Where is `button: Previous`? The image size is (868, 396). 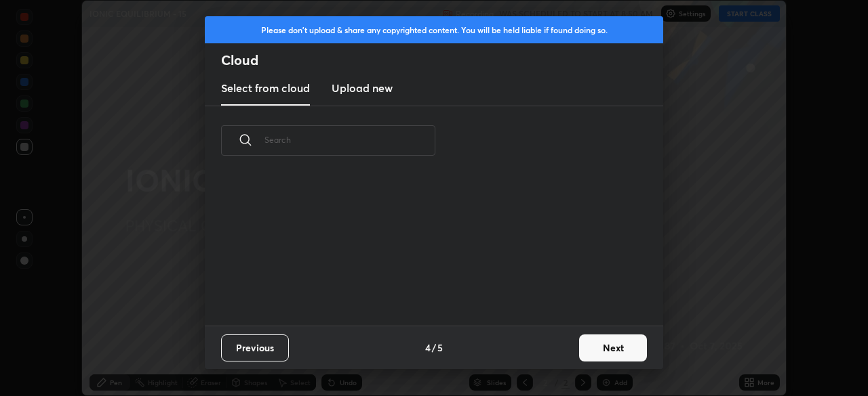
button: Previous is located at coordinates (255, 349).